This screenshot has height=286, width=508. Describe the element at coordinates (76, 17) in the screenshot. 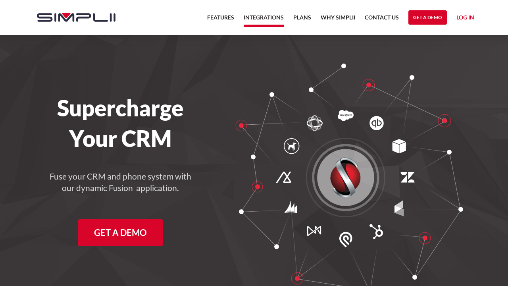

I see `img: Simplii` at that location.